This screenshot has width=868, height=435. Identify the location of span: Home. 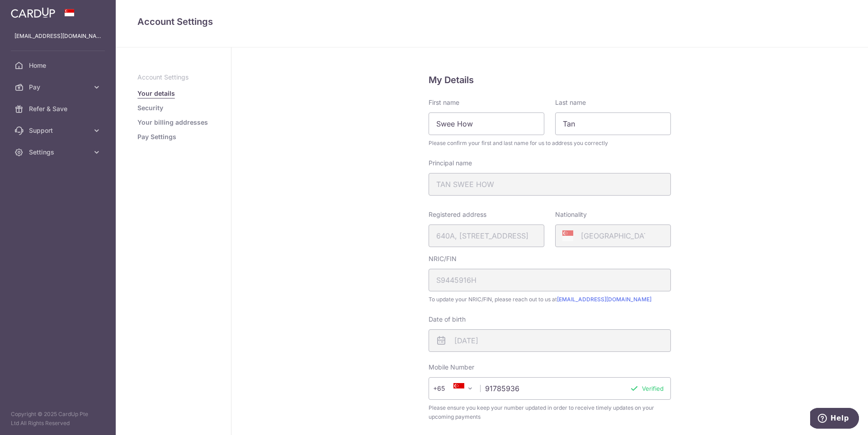
(59, 66).